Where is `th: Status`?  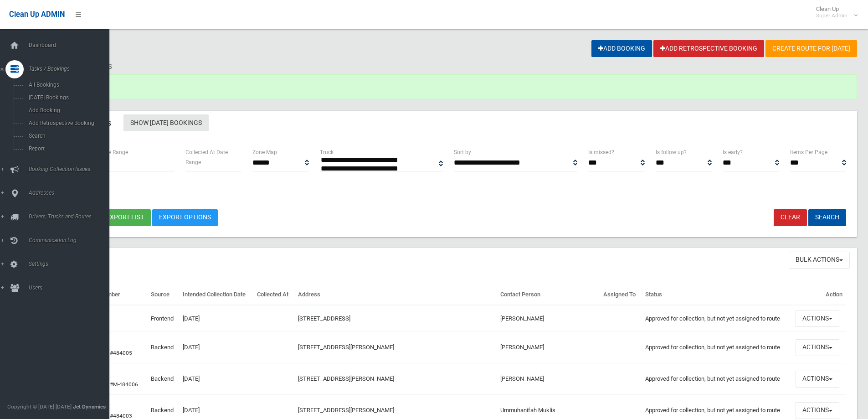 th: Status is located at coordinates (717, 295).